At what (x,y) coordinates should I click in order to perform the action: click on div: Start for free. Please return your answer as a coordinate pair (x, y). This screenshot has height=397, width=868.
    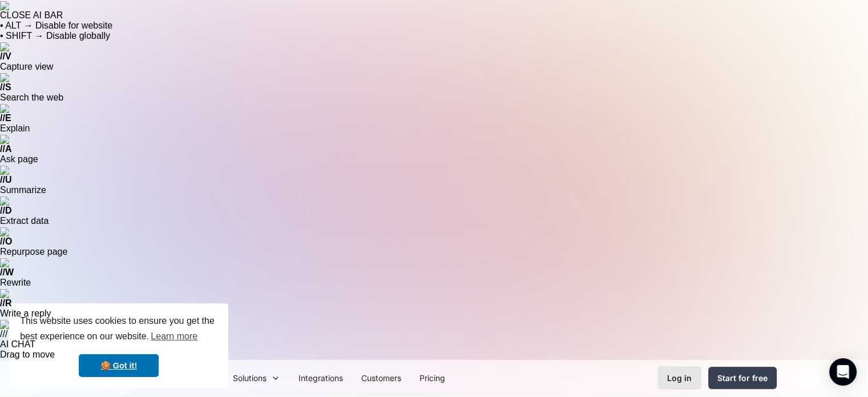
    Looking at the image, I should click on (743, 378).